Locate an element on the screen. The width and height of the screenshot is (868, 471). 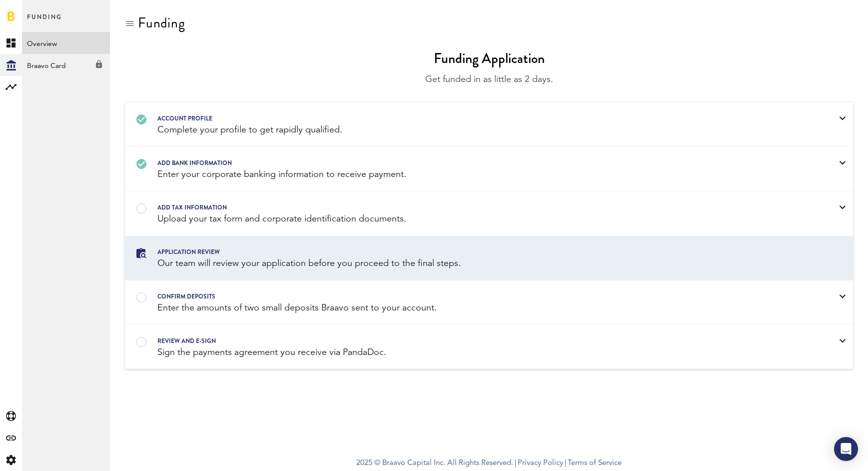
div: Funding is located at coordinates (162, 23).